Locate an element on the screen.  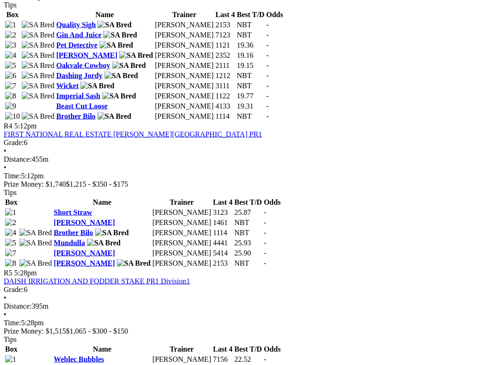
th: Trainer is located at coordinates (184, 15).